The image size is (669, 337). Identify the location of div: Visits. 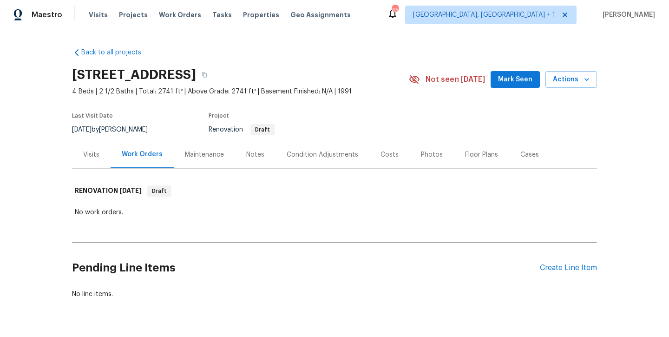
(91, 155).